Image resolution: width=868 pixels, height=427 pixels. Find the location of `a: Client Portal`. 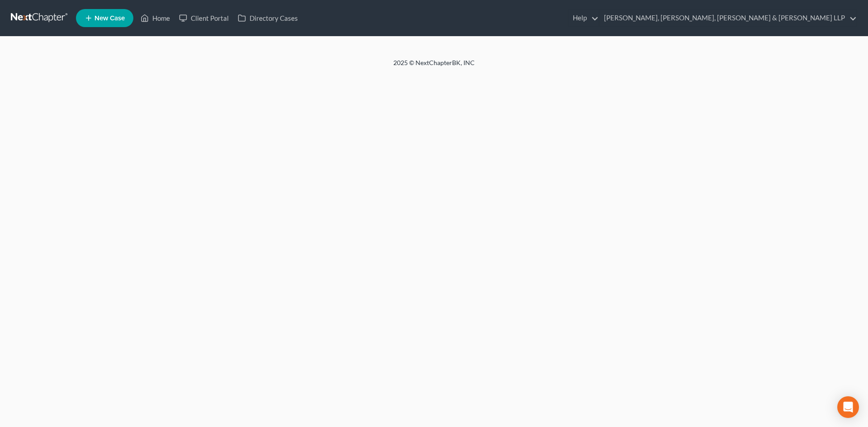

a: Client Portal is located at coordinates (204, 18).